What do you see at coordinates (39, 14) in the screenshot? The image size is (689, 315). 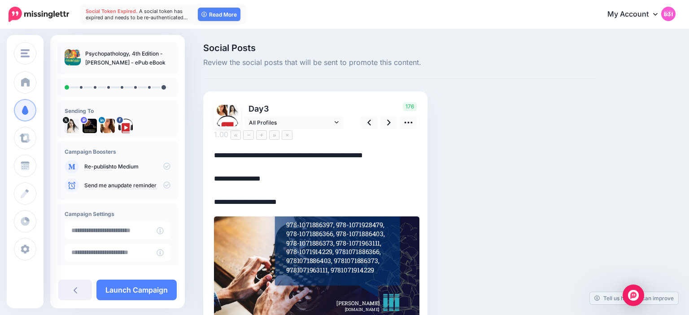 I see `img: Missinglettr` at bounding box center [39, 14].